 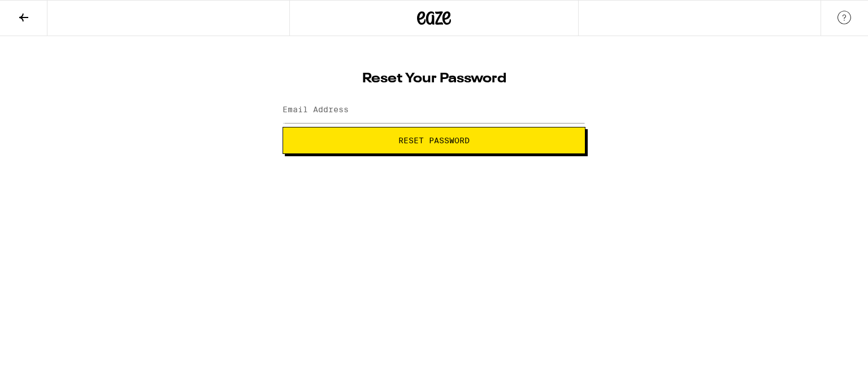 I want to click on h1: Reset Your Password, so click(x=434, y=79).